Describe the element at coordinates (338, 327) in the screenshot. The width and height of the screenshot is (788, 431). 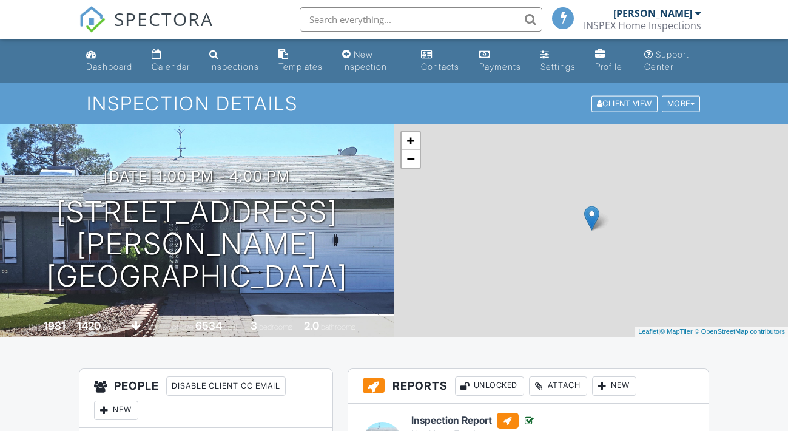
I see `span: bathrooms` at that location.